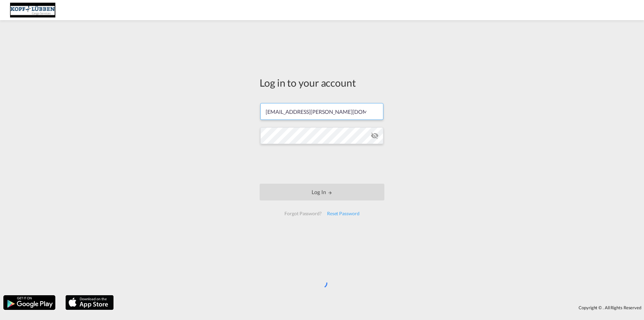 The image size is (644, 320). I want to click on img: 25cf3bb0aafc11ee9c4fdbd399af7748.JPG, so click(32, 10).